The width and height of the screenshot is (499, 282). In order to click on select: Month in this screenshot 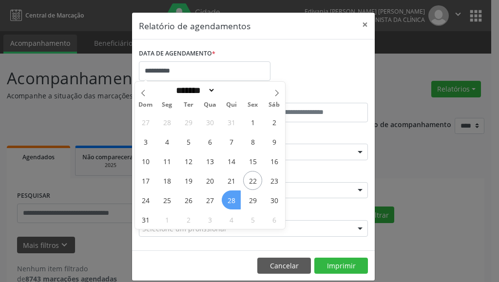, I will do `click(194, 90)`.